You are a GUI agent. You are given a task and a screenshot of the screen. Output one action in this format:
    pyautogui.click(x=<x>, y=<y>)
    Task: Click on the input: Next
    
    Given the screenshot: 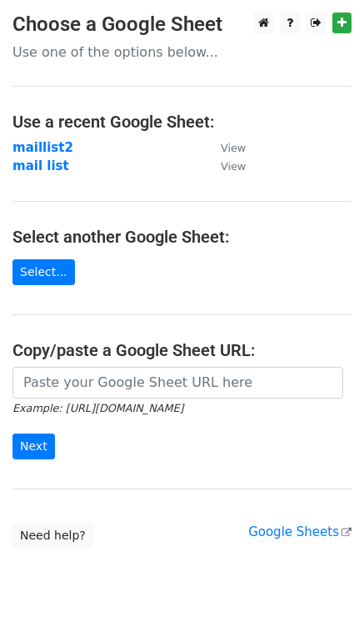 What is the action you would take?
    pyautogui.click(x=33, y=446)
    